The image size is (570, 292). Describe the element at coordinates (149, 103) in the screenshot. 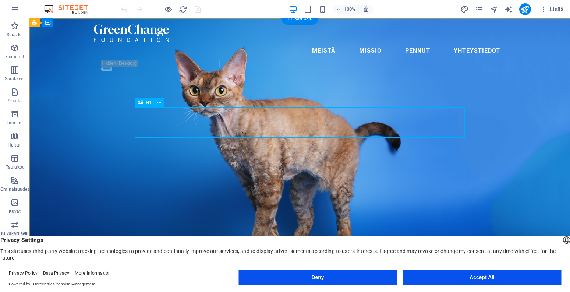

I see `span: H1` at that location.